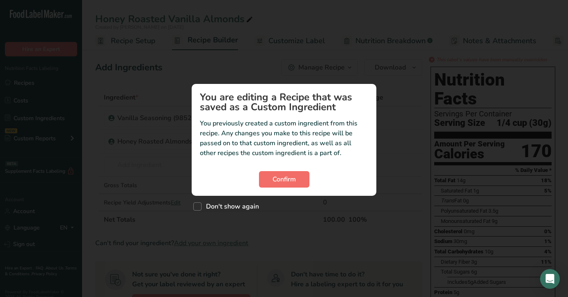  What do you see at coordinates (550, 278) in the screenshot?
I see `div: Open Intercom Messenger` at bounding box center [550, 278].